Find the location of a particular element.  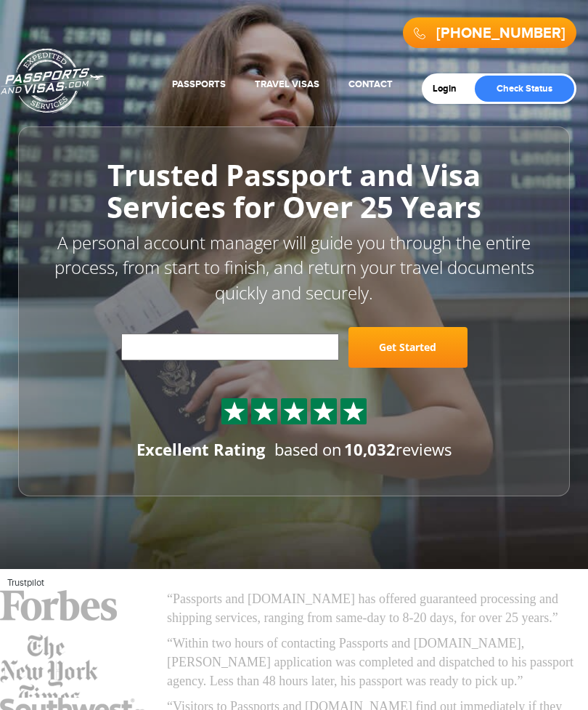

a: Contact is located at coordinates (371, 85).